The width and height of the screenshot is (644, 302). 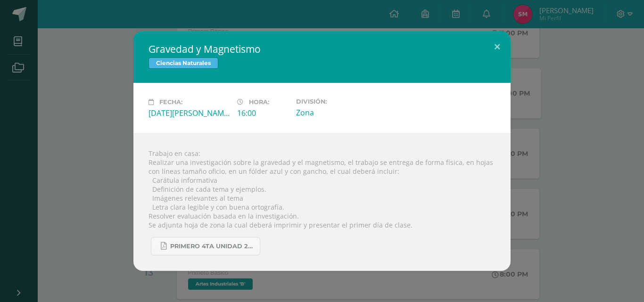 I want to click on h2: Gravedad y Magnetismo, so click(x=322, y=49).